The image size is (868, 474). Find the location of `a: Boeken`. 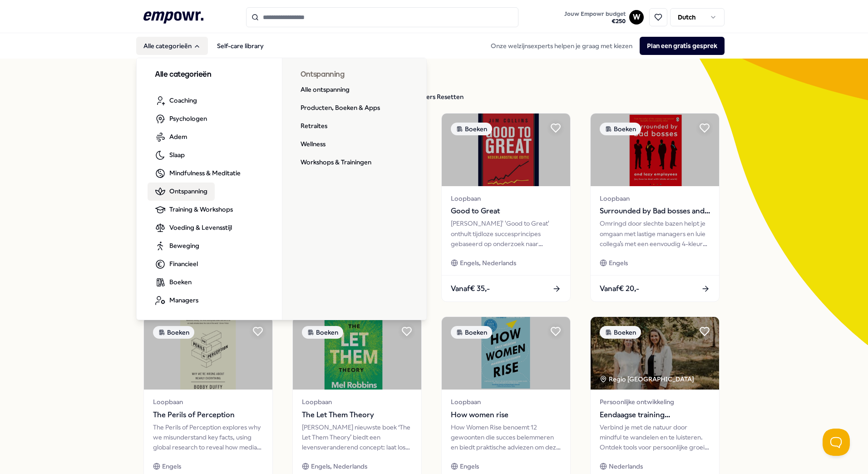

a: Boeken is located at coordinates (173, 283).